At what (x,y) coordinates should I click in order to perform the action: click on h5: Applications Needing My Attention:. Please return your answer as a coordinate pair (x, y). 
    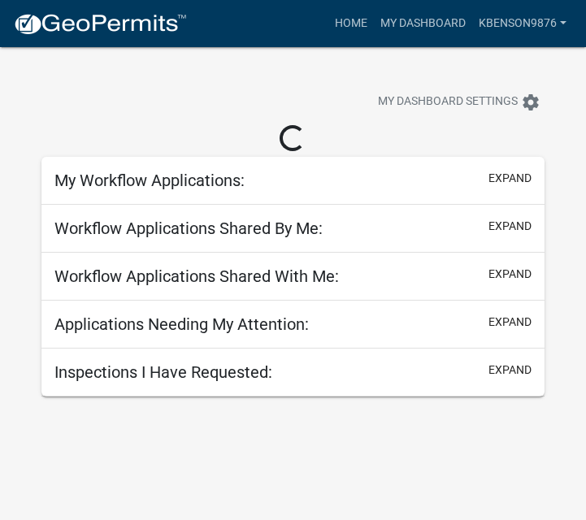
    Looking at the image, I should click on (181, 324).